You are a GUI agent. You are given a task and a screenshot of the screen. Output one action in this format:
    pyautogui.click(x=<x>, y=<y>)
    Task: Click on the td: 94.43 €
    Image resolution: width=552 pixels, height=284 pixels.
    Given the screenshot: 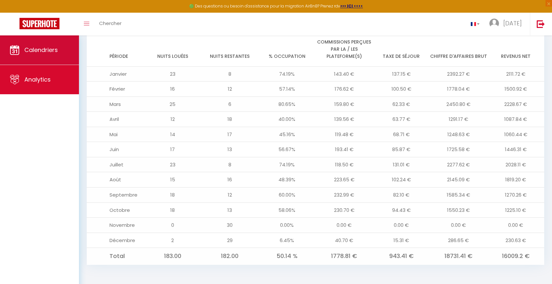 What is the action you would take?
    pyautogui.click(x=401, y=210)
    